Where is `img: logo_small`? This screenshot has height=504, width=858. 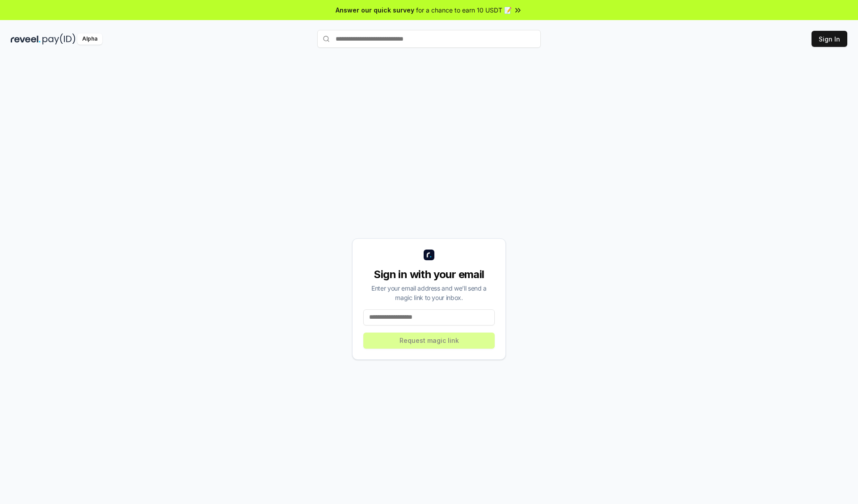
img: logo_small is located at coordinates (429, 255).